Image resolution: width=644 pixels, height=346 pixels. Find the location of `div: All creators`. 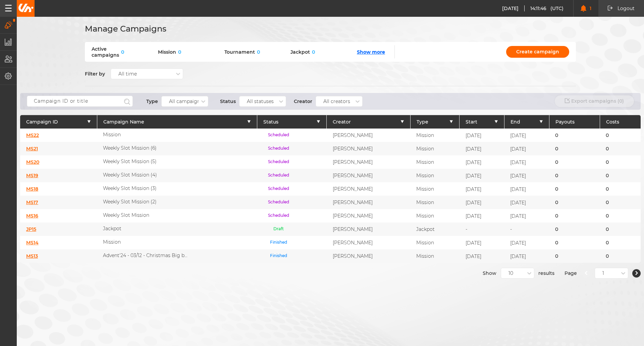

div: All creators is located at coordinates (337, 101).